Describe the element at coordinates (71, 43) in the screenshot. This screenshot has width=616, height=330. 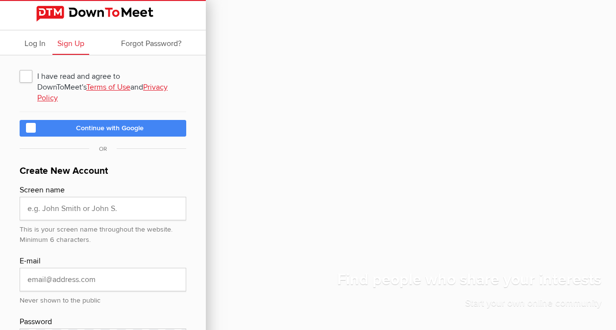
I see `a: Sign Up` at that location.